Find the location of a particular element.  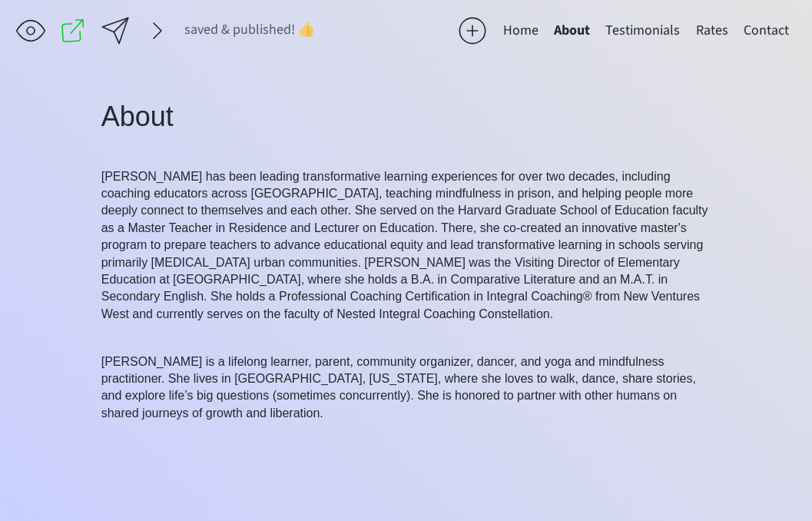

button: Rates is located at coordinates (712, 30).